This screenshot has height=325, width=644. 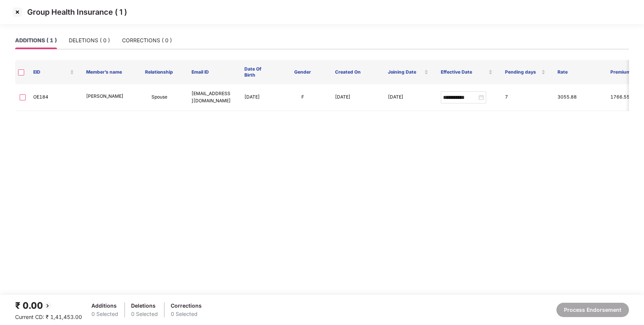 I want to click on span: Joining Date, so click(x=405, y=72).